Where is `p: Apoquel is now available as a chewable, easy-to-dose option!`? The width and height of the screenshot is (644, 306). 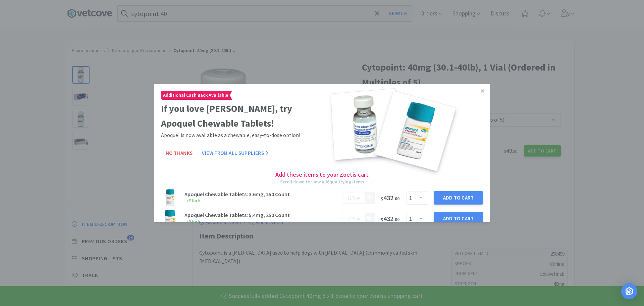
p: Apoquel is now available as a chewable, easy-to-dose option! is located at coordinates (240, 135).